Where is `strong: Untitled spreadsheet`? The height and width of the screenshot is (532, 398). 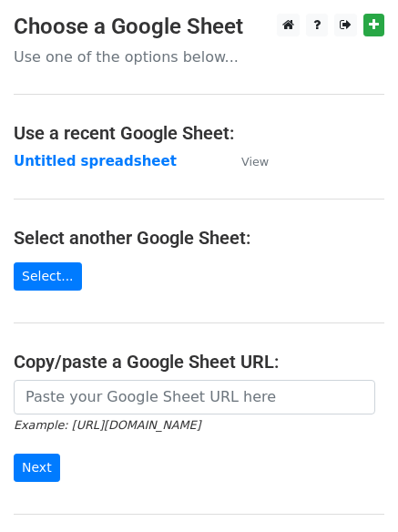 strong: Untitled spreadsheet is located at coordinates (95, 161).